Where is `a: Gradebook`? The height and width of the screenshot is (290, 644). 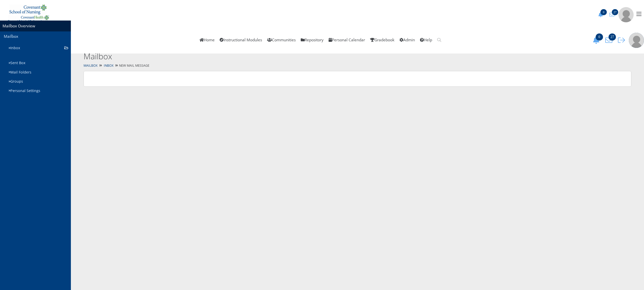
a: Gradebook is located at coordinates (382, 40).